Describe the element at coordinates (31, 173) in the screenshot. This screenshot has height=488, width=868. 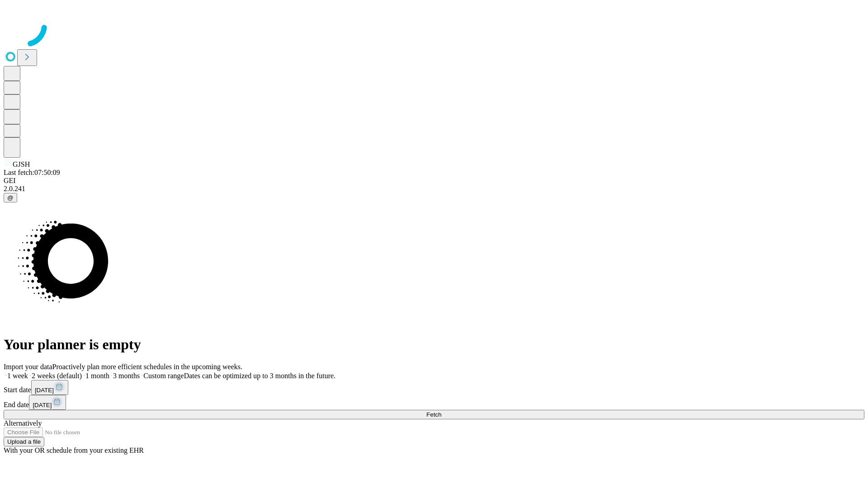
I see `span: Last fetch: 07:50:09` at that location.